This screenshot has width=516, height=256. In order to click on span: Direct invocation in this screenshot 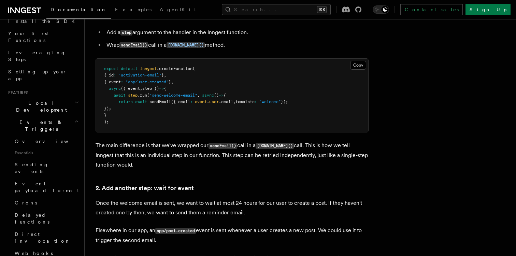, I will do `click(43, 238)`.